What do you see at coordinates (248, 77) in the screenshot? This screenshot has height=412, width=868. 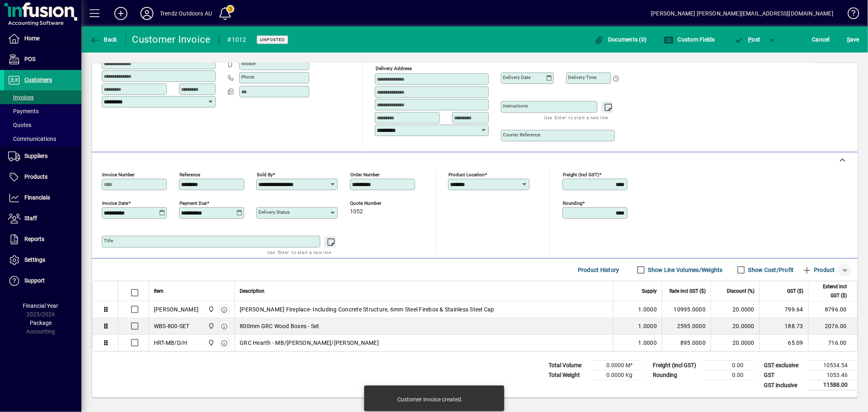 I see `mat-label: Phone` at bounding box center [248, 77].